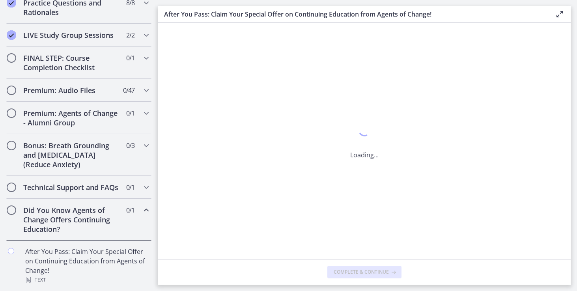 The image size is (577, 291). I want to click on div: After You Pass: Claim Your Special Offer on Continuing Education from Agents of Change!, so click(87, 266).